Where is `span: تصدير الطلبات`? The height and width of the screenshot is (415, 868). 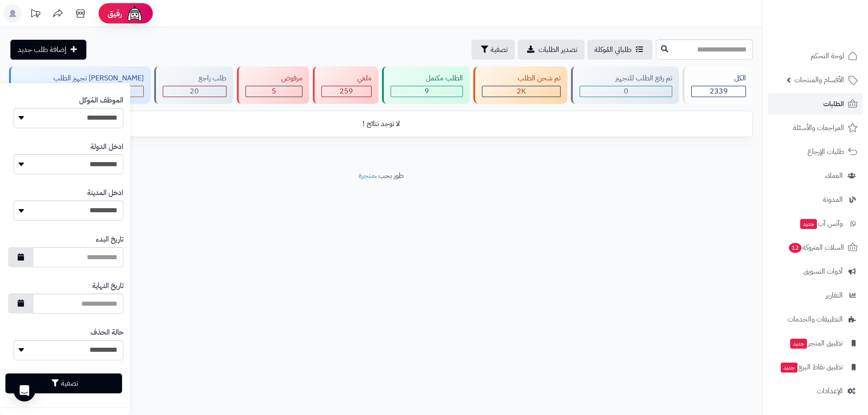
span: تصدير الطلبات is located at coordinates (558, 50).